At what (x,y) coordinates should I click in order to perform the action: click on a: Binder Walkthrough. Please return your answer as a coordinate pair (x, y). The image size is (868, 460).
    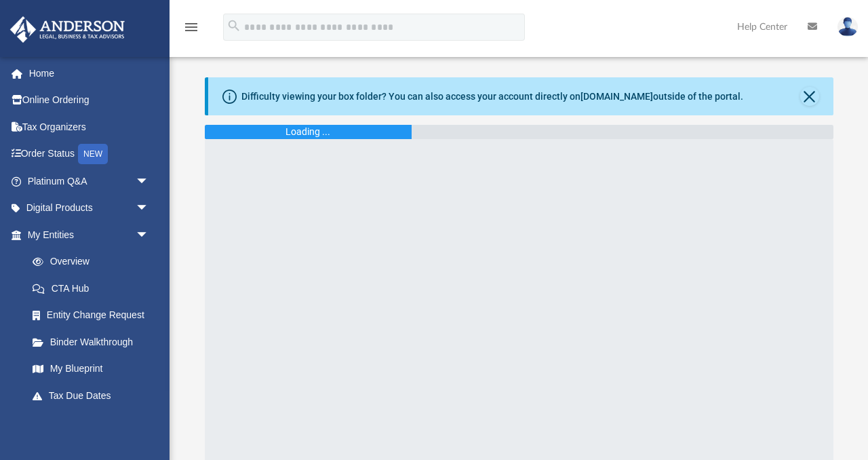
    Looking at the image, I should click on (94, 342).